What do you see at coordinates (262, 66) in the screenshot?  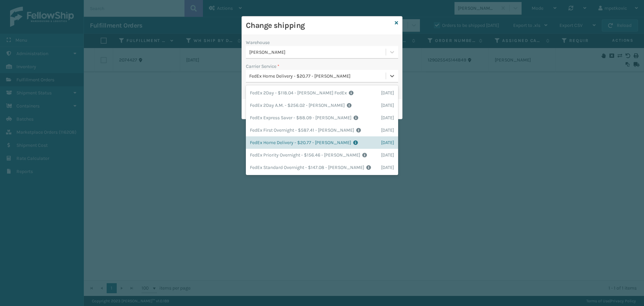 I see `label: Carrier Service` at bounding box center [262, 66].